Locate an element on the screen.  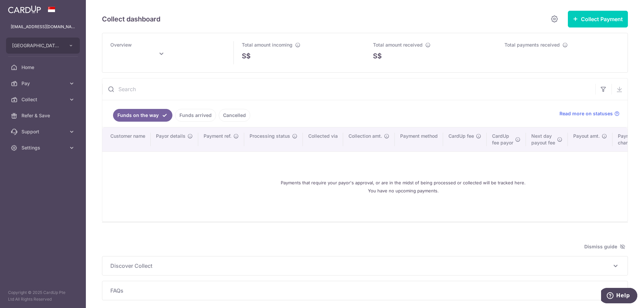
span: CardUp fee is located at coordinates (461, 136).